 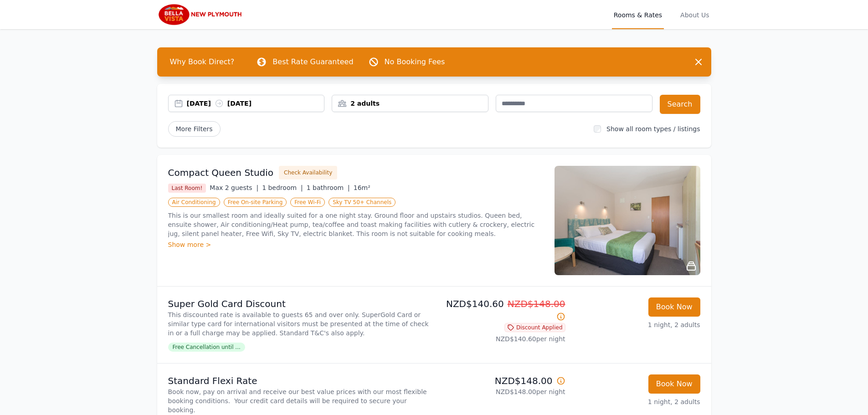 I want to click on span: Free Cancellation until ..., so click(x=207, y=347).